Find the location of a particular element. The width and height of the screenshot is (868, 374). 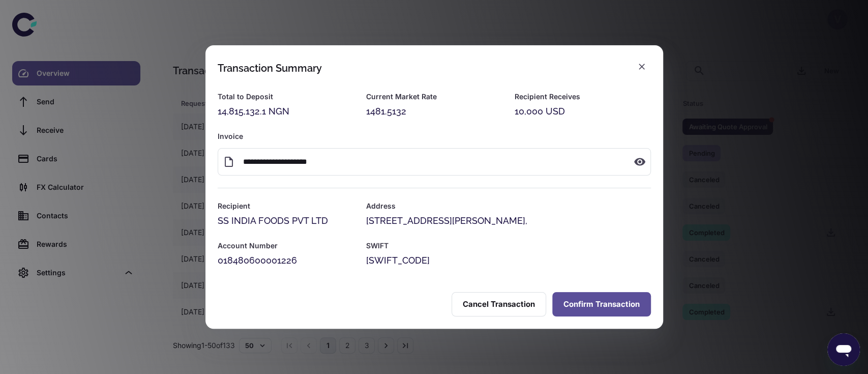

h6: Current Market Rate is located at coordinates (434, 97).